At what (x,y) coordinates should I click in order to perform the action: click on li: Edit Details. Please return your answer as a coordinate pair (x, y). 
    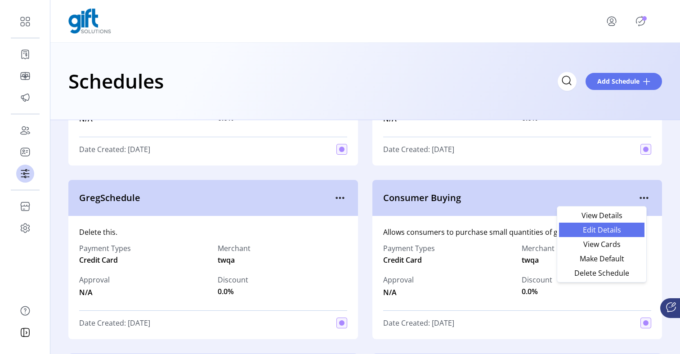
    Looking at the image, I should click on (602, 230).